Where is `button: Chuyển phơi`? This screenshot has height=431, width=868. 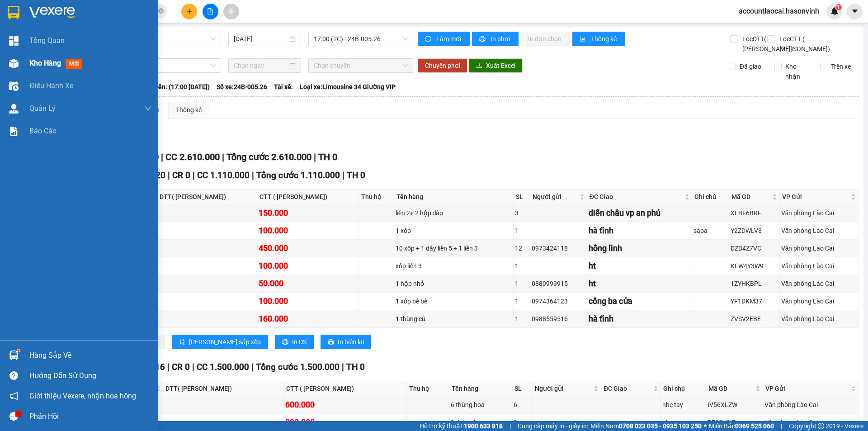
button: Chuyển phơi is located at coordinates (443, 66).